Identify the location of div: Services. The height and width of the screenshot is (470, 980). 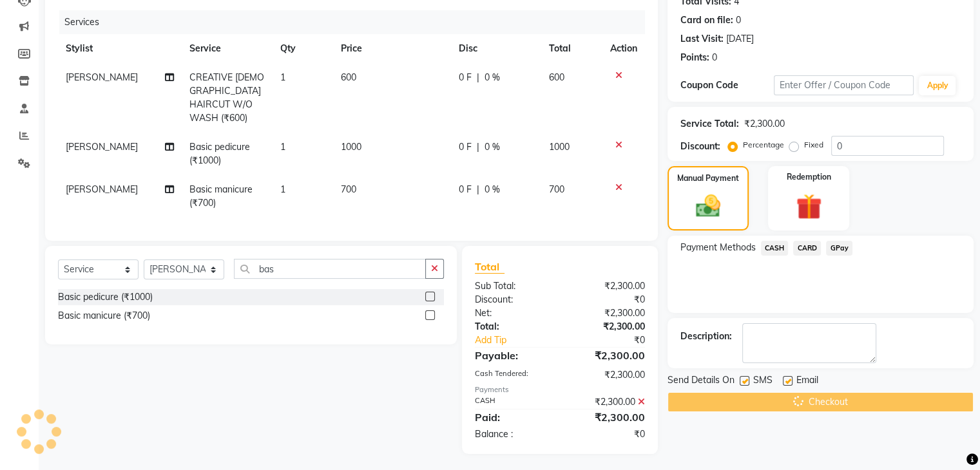
(357, 22).